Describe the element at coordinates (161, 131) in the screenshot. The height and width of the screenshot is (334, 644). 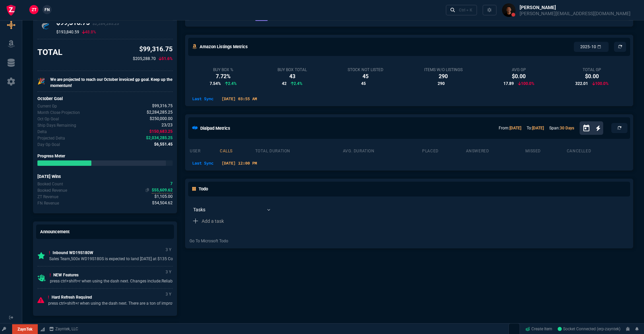
I see `span: The difference between the current month's Gp and the goal.` at that location.